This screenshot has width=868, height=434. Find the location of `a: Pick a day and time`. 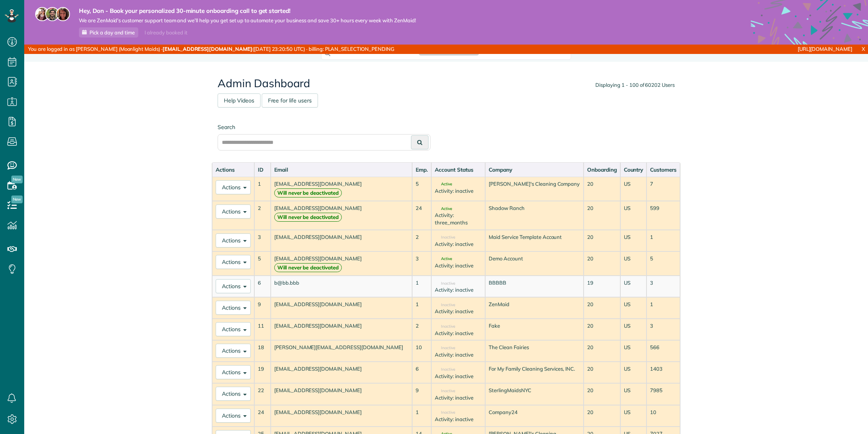

a: Pick a day and time is located at coordinates (109, 33).